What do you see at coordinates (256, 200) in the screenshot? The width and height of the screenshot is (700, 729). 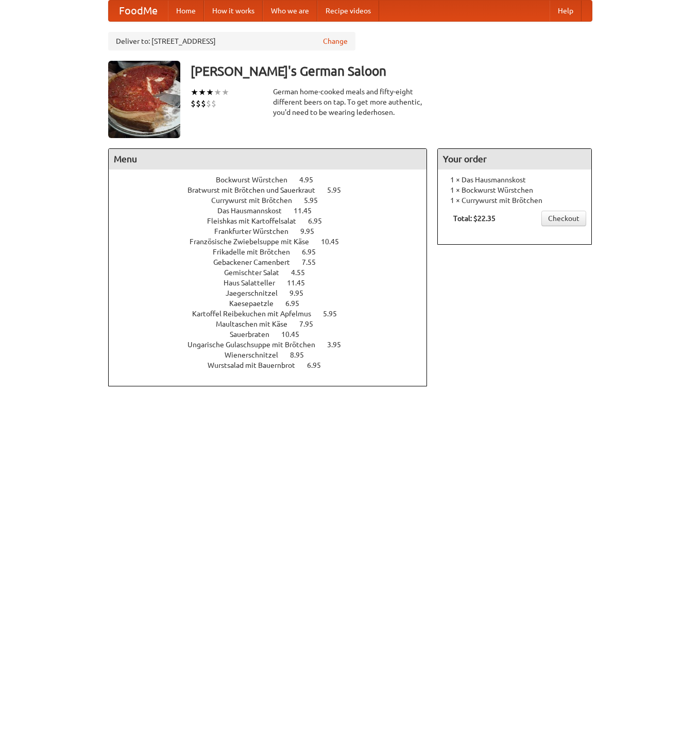 I see `span: Currywurst mit Brötchen` at bounding box center [256, 200].